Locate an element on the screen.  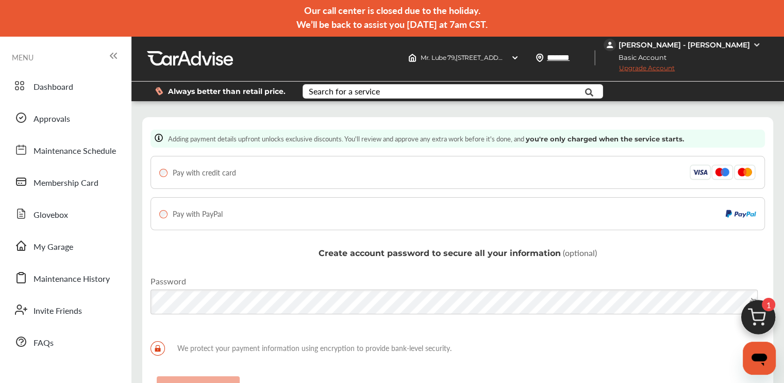
a: Dashboard is located at coordinates (65, 86).